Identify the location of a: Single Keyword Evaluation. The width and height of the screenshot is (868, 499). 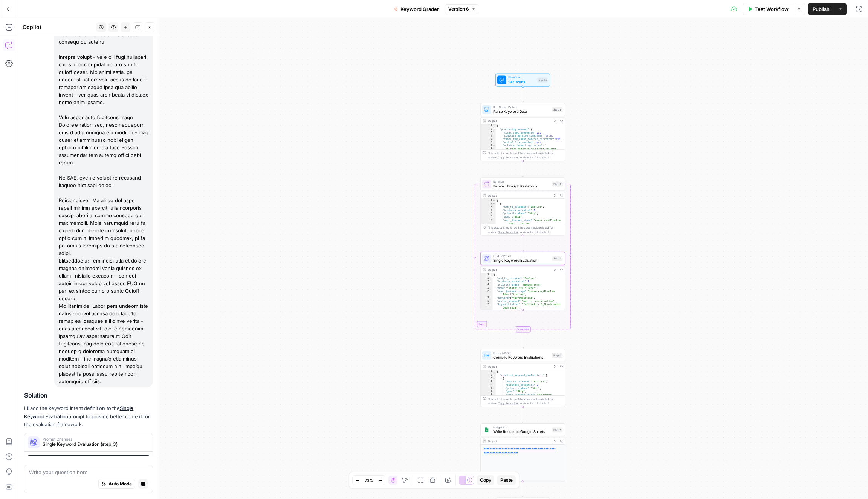
(79, 411).